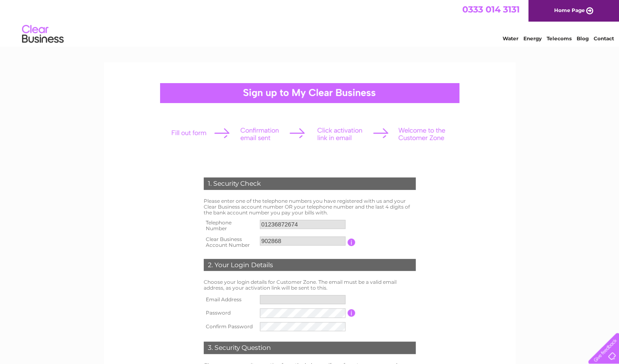 The width and height of the screenshot is (619, 364). I want to click on th: Telephone Number, so click(230, 225).